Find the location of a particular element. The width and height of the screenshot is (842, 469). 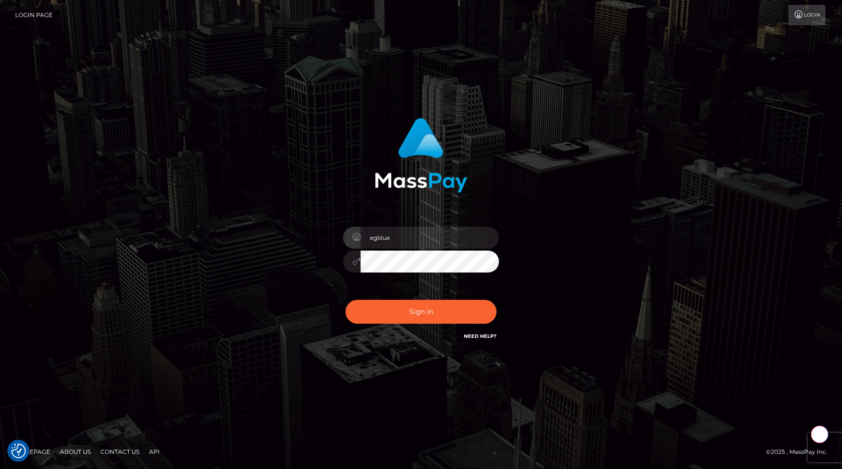

button: Sign in is located at coordinates (421, 311).